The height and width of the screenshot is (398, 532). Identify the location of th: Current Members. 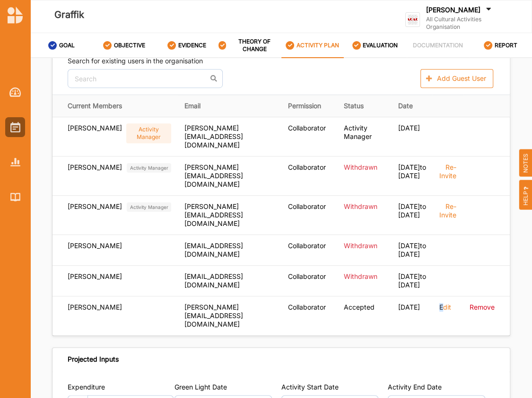
(115, 106).